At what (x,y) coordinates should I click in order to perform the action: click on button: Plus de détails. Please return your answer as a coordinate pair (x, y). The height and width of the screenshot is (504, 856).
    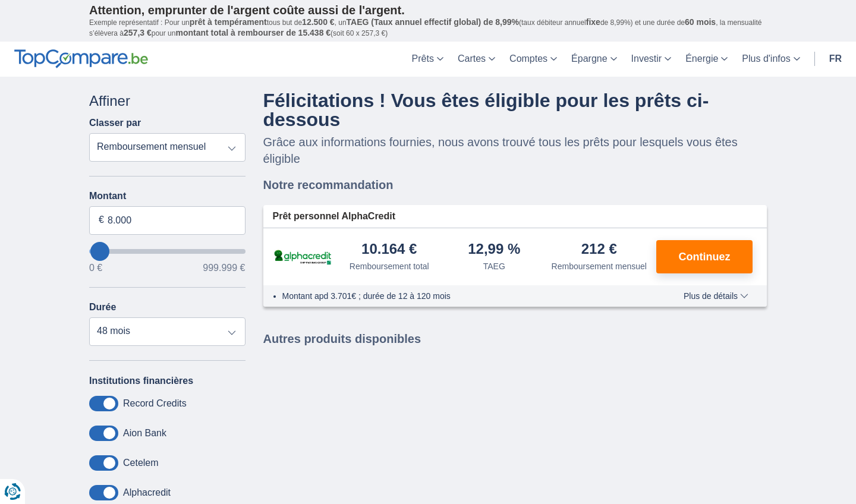
    Looking at the image, I should click on (716, 296).